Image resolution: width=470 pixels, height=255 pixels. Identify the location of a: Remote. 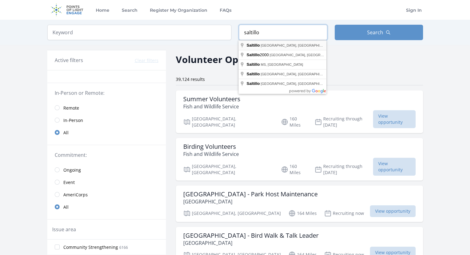
(107, 108).